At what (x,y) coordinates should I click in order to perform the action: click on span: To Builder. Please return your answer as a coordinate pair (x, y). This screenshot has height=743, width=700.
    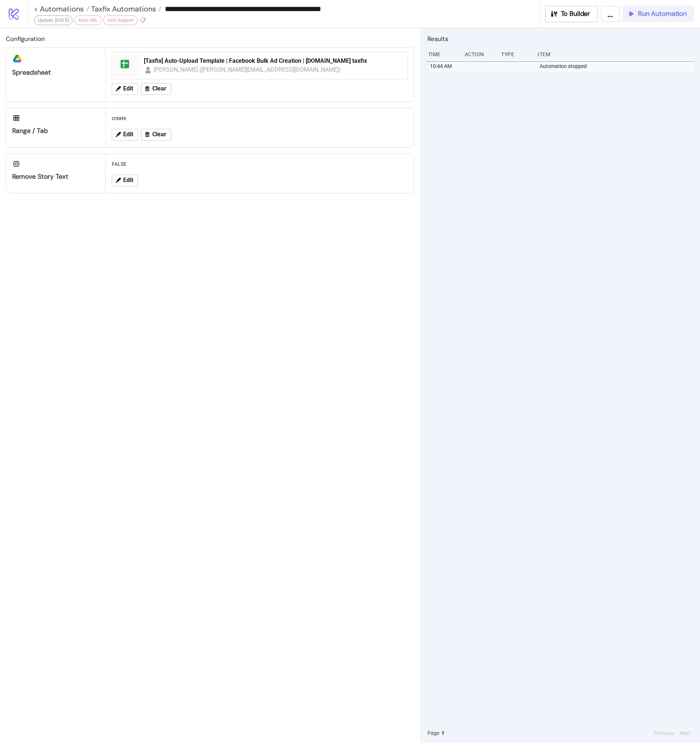
    Looking at the image, I should click on (575, 14).